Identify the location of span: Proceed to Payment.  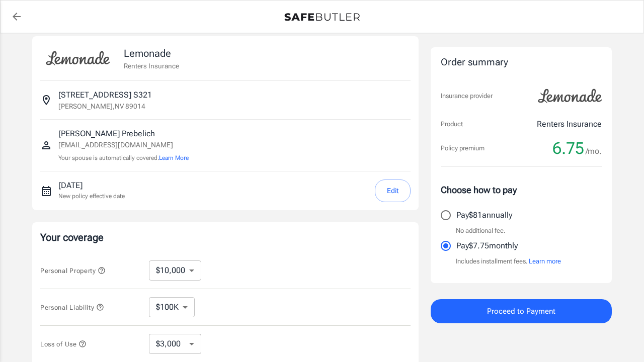
(521, 311).